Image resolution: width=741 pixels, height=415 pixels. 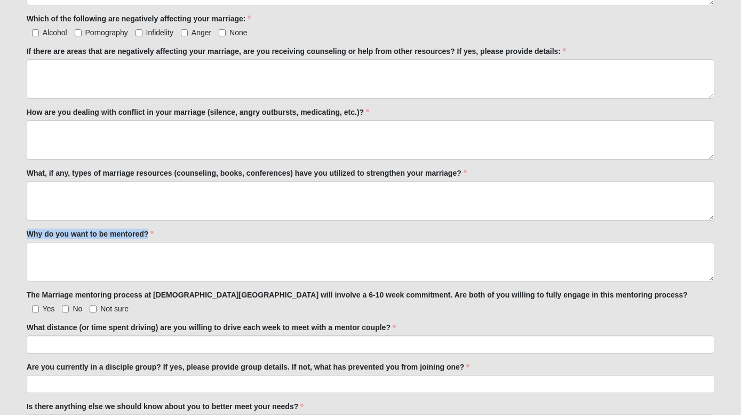 I want to click on span: No, so click(x=77, y=308).